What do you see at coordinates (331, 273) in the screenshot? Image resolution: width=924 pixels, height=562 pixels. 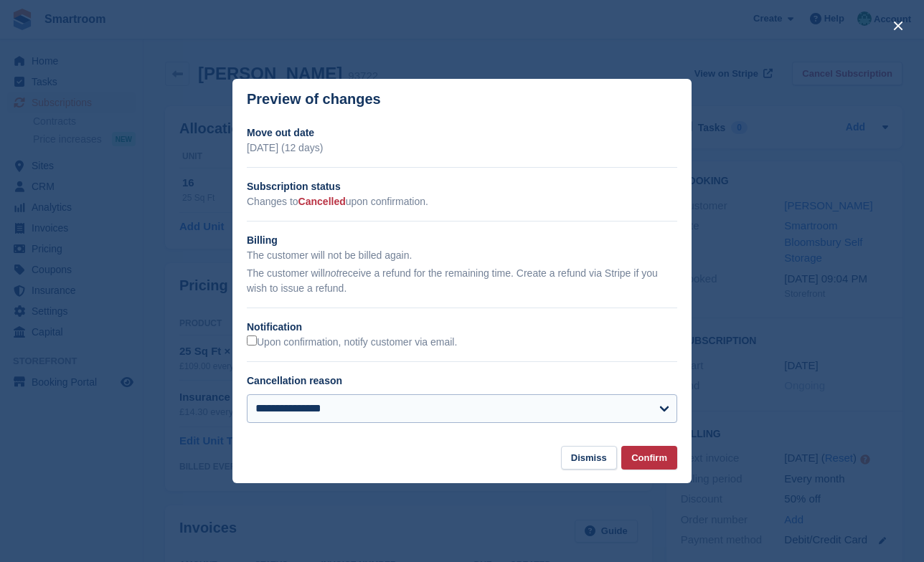 I see `em: not` at bounding box center [331, 273].